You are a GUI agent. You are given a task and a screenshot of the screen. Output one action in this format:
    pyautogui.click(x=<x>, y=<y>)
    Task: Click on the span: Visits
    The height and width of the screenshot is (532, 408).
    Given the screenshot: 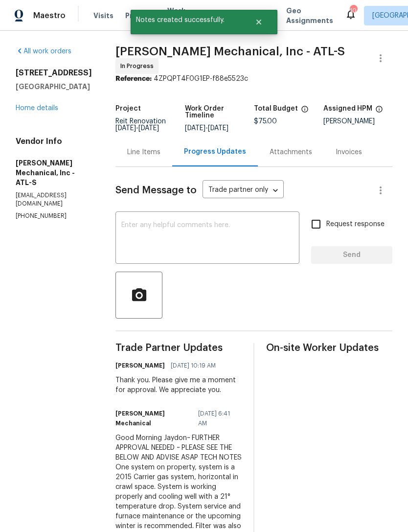 What is the action you would take?
    pyautogui.click(x=103, y=16)
    